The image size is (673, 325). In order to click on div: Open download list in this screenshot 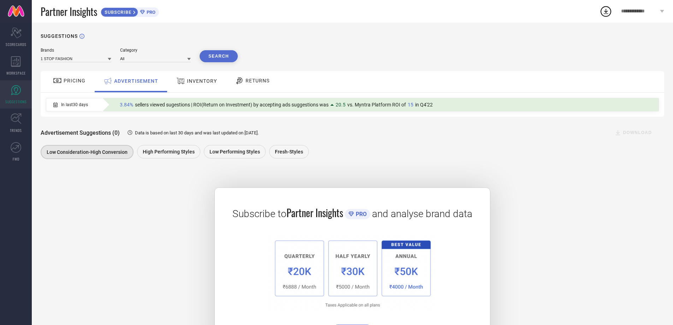, I will do `click(606, 11)`.